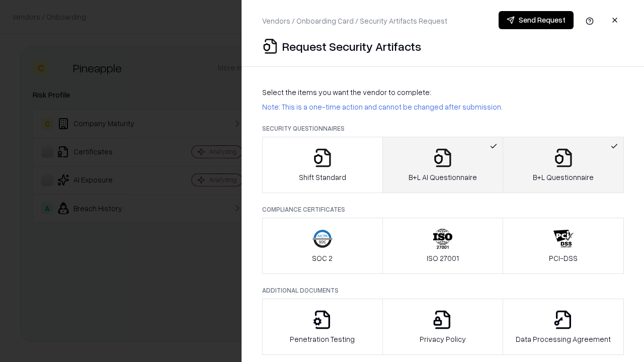 This screenshot has height=362, width=644. Describe the element at coordinates (563, 339) in the screenshot. I see `p: Data Processing Agreement` at that location.